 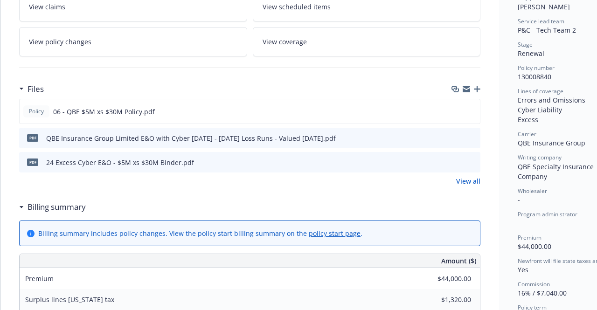 I want to click on span: Wholesaler, so click(x=532, y=191).